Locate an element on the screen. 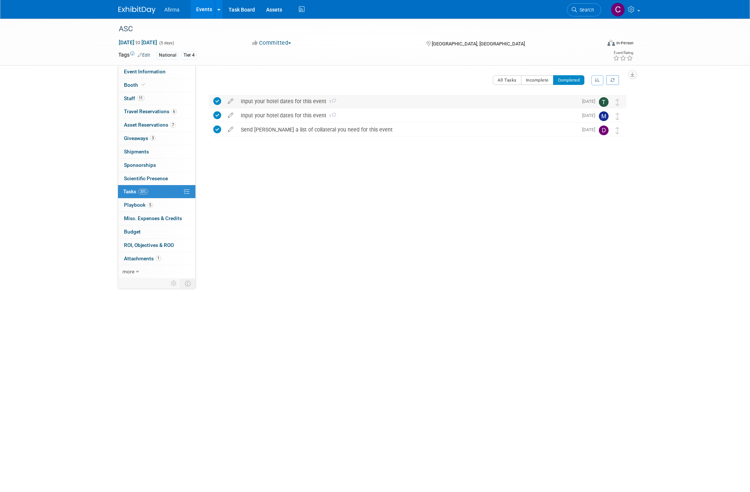  span: ROI, Objectives & ROO is located at coordinates (149, 245).